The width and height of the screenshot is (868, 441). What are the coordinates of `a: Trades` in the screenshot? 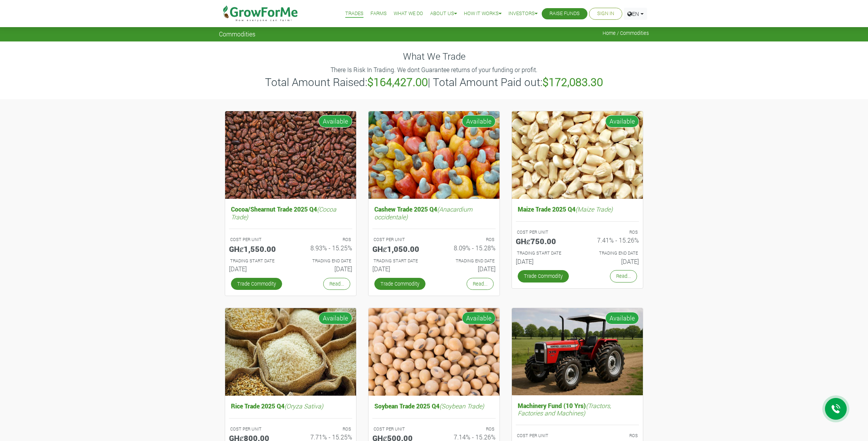 It's located at (354, 14).